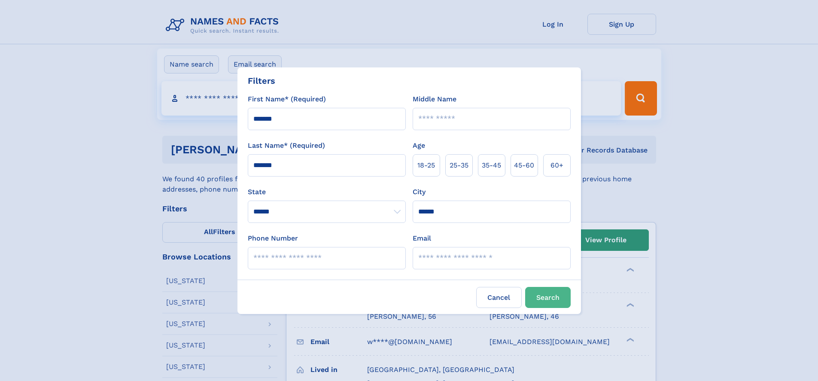  Describe the element at coordinates (491, 165) in the screenshot. I see `span: 35‑45` at that location.